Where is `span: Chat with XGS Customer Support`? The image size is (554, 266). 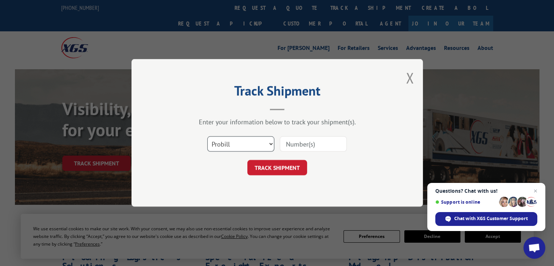 span: Chat with XGS Customer Support is located at coordinates (491, 219).